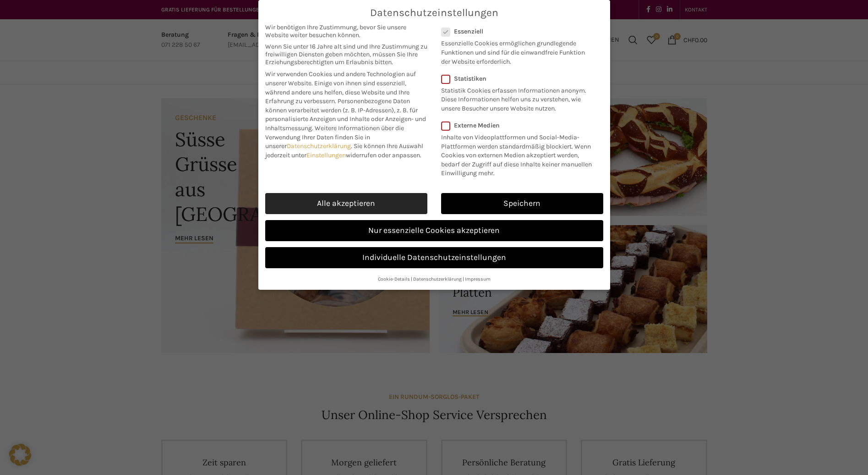 The width and height of the screenshot is (868, 475). What do you see at coordinates (516, 79) in the screenshot?
I see `label: Statistiken` at bounding box center [516, 79].